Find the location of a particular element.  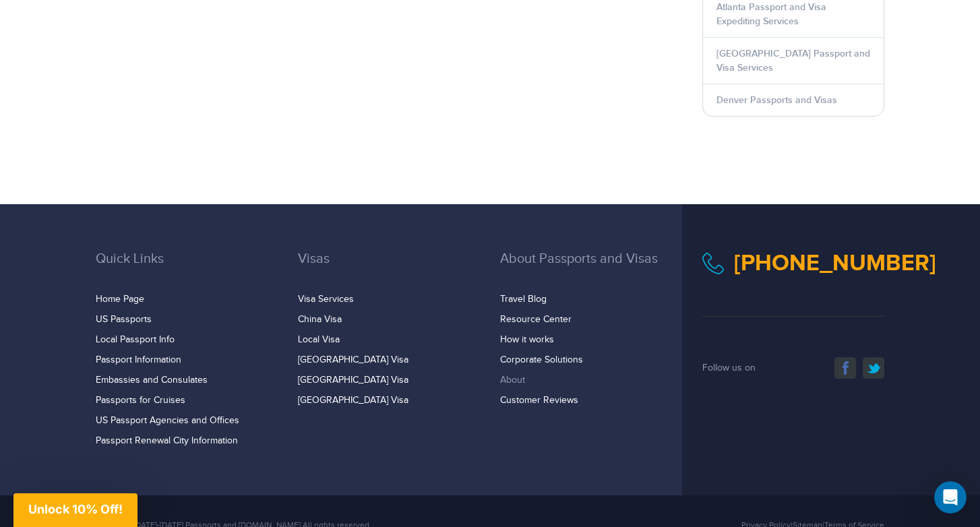

a: Passports for Cruises is located at coordinates (141, 401).